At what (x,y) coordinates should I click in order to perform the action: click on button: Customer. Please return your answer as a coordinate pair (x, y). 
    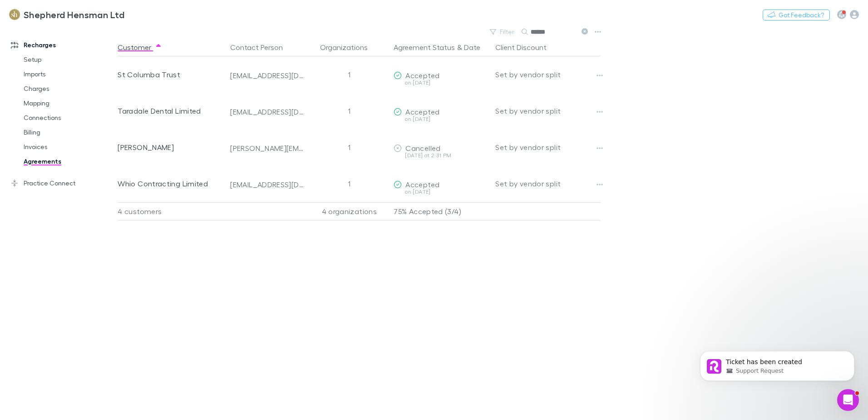
    Looking at the image, I should click on (140, 47).